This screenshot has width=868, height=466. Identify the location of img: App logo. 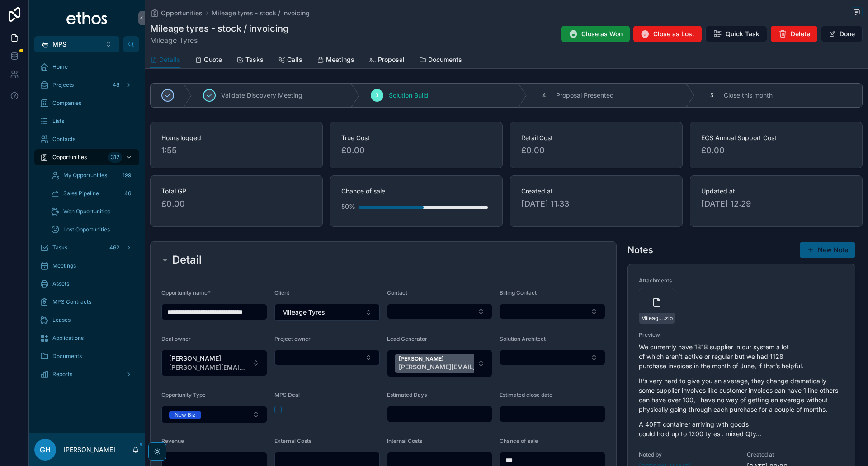
(87, 18).